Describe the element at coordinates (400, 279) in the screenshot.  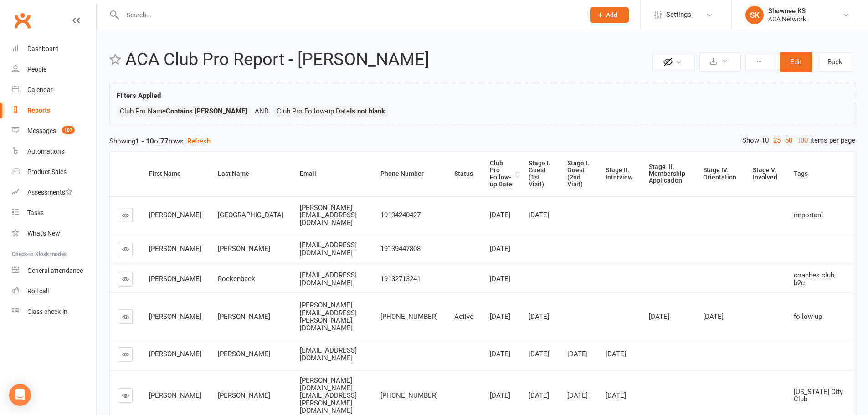
I see `span: 19132713241` at that location.